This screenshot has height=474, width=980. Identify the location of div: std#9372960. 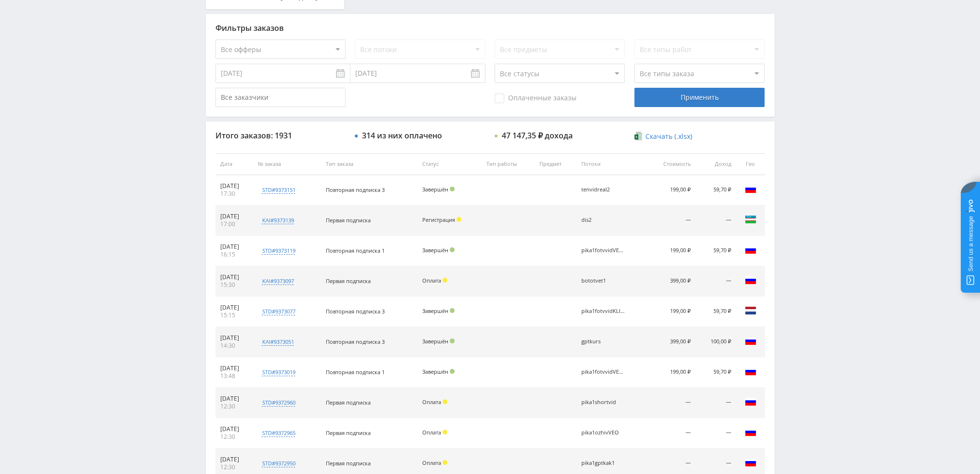
(278, 403).